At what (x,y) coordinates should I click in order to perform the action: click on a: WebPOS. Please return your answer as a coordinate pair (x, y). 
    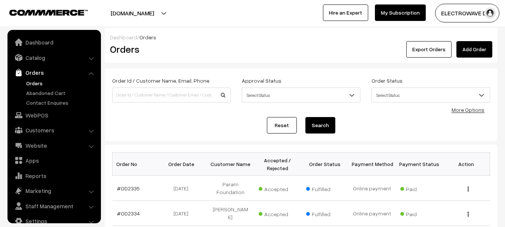
    Looking at the image, I should click on (54, 115).